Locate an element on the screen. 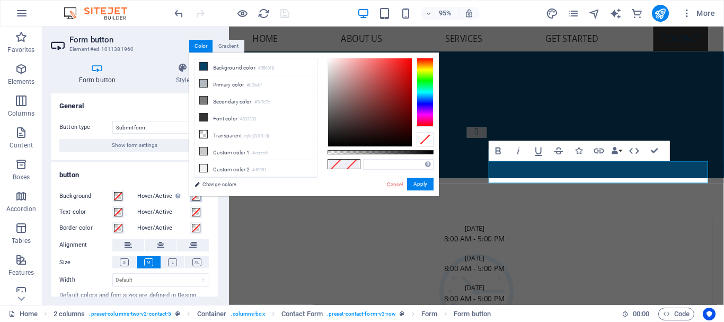 The height and width of the screenshot is (322, 724). button: Click here to leave preview mode and continue editing is located at coordinates (242, 13).